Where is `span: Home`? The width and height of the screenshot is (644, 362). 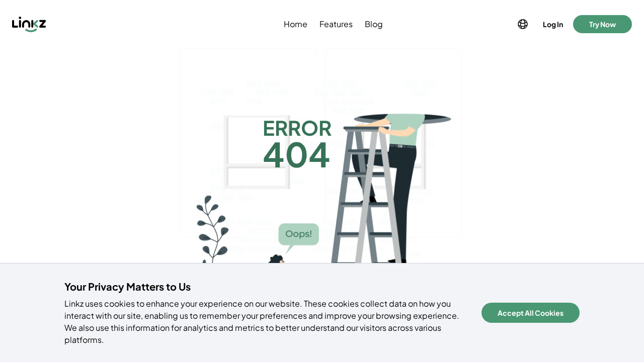 span: Home is located at coordinates (295, 24).